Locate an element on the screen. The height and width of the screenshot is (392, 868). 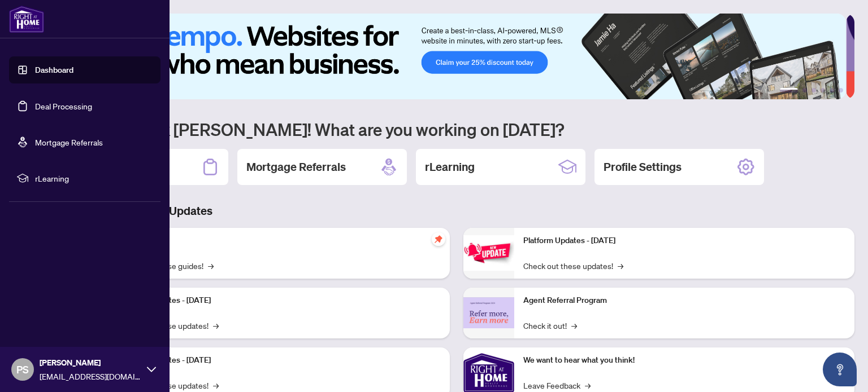
h2: Profile Settings is located at coordinates (642, 167).